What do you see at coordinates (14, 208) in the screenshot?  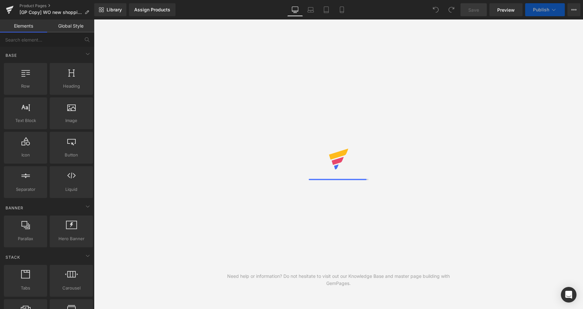 I see `span: Banner` at bounding box center [14, 208].